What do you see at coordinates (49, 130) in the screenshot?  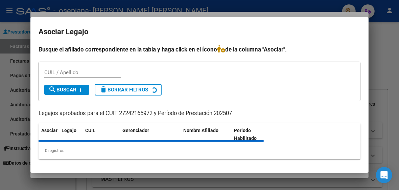 I see `span: Asociar` at bounding box center [49, 130].